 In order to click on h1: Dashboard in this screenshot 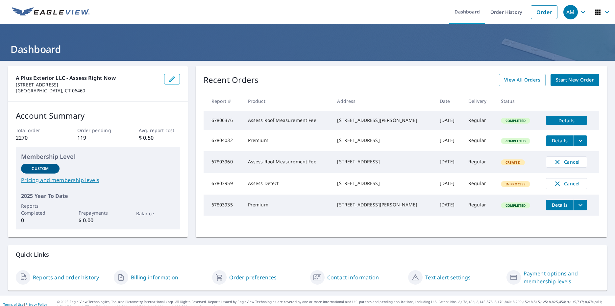, I will do `click(308, 49)`.